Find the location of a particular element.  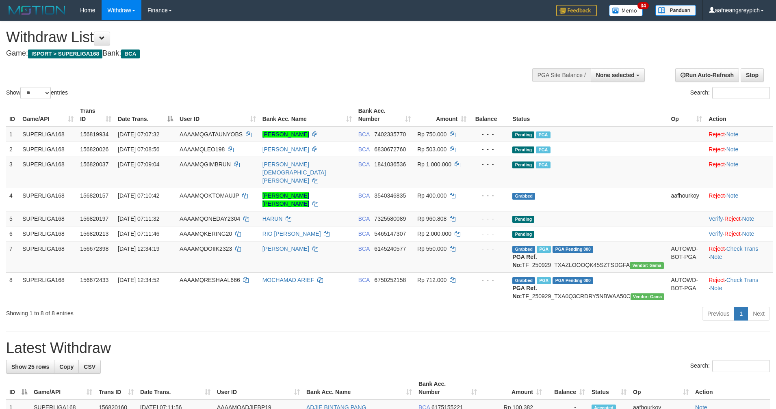

th: ID: activate to sort column descending is located at coordinates (18, 388).